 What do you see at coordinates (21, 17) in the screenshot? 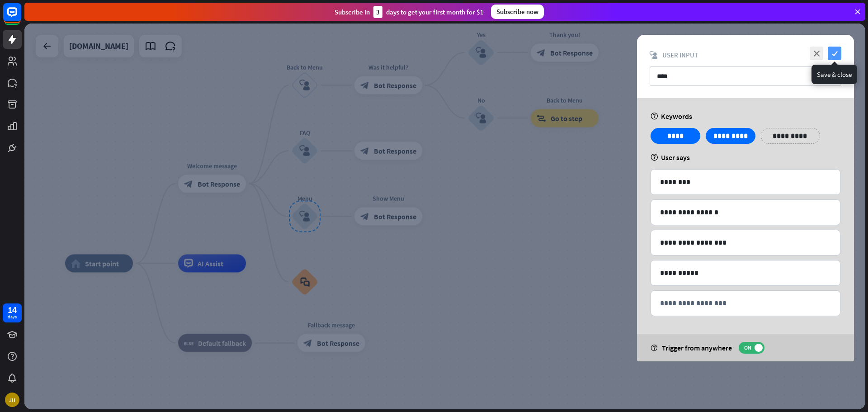
I see `button: Open LiveChat chat widget` at bounding box center [21, 17].